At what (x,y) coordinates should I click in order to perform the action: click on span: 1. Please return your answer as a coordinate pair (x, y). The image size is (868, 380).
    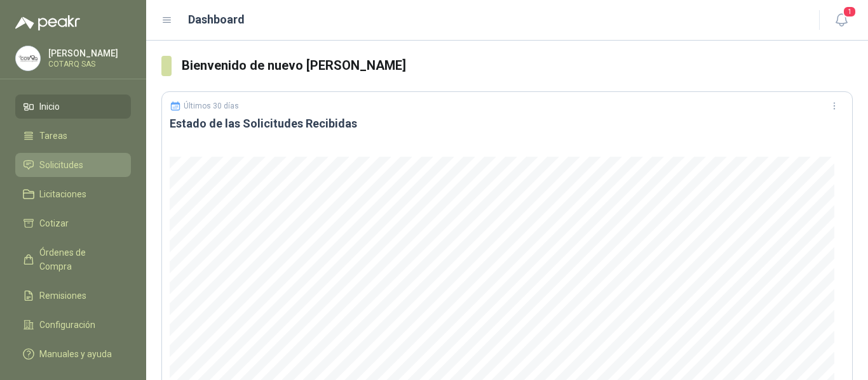
    Looking at the image, I should click on (849, 12).